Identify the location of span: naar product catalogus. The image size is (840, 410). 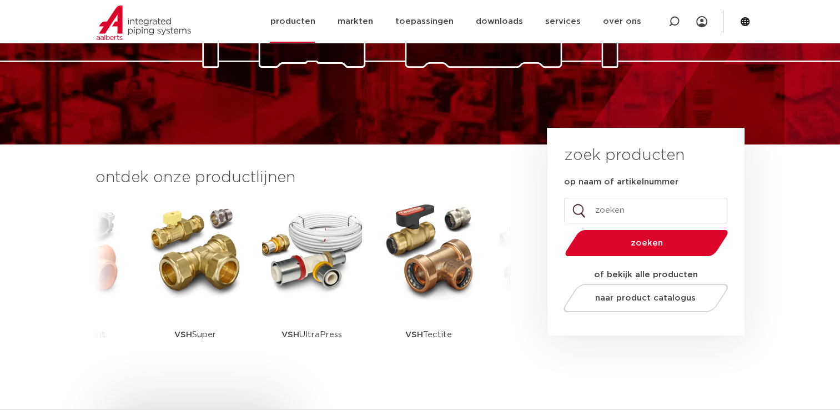
(645, 297).